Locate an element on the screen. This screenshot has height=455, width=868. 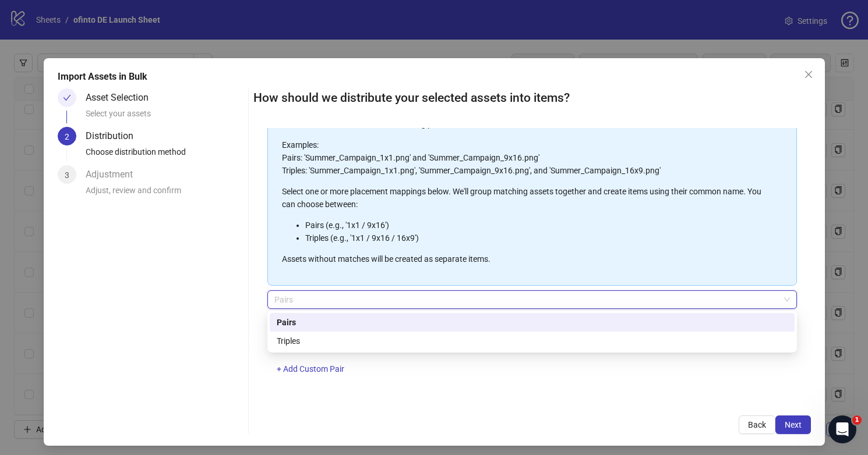
div: Pairs is located at coordinates (532, 322).